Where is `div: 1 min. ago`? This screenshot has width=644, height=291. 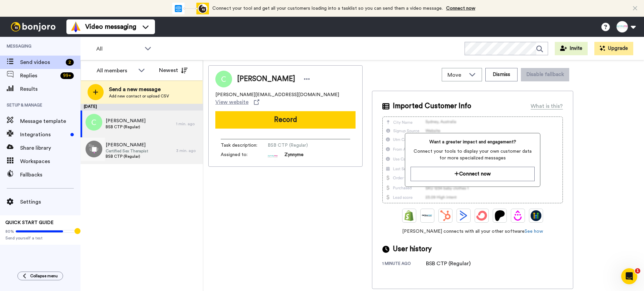 div: 1 min. ago is located at coordinates (188, 124).